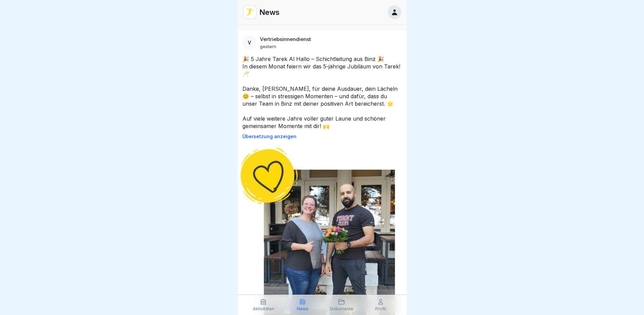 This screenshot has width=644, height=315. What do you see at coordinates (322, 136) in the screenshot?
I see `p: Übersetzung anzeigen` at bounding box center [322, 136].